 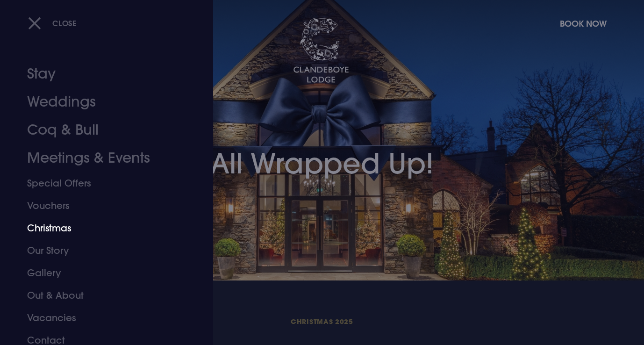 I want to click on a: Vacancies, so click(x=101, y=317).